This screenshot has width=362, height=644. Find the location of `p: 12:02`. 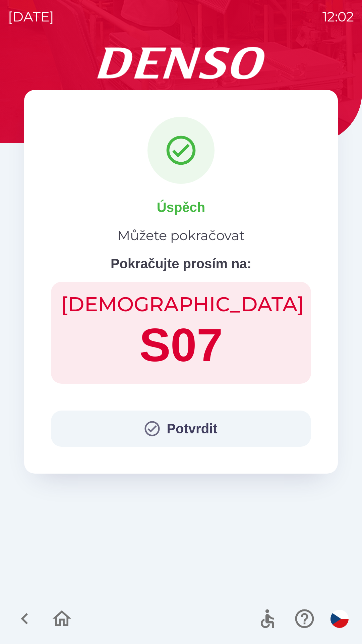

p: 12:02 is located at coordinates (338, 17).